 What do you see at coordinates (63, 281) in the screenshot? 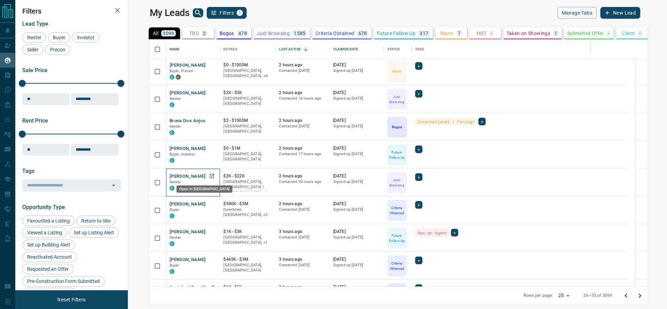
I see `span: Pre-Construction Form Submitted` at bounding box center [63, 281].